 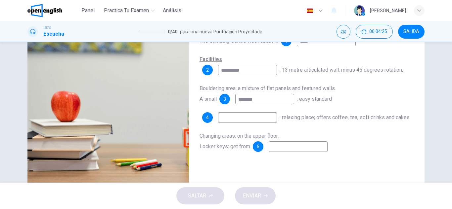 What do you see at coordinates (310, 11) in the screenshot?
I see `img: es` at bounding box center [310, 11].